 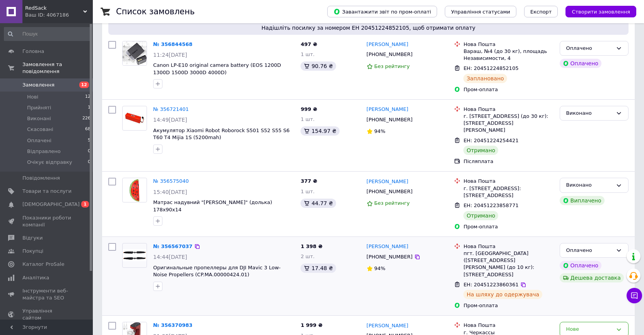 What do you see at coordinates (41, 178) in the screenshot?
I see `span: Повідомлення` at bounding box center [41, 178].